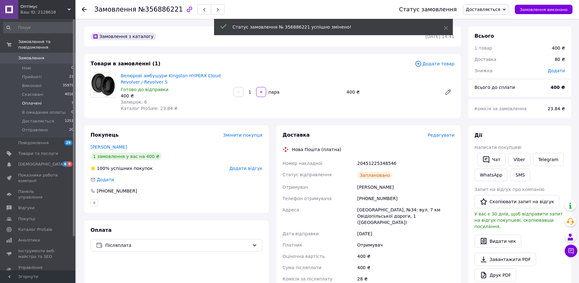 The width and height of the screenshot is (579, 283). I want to click on span: 6, so click(65, 164).